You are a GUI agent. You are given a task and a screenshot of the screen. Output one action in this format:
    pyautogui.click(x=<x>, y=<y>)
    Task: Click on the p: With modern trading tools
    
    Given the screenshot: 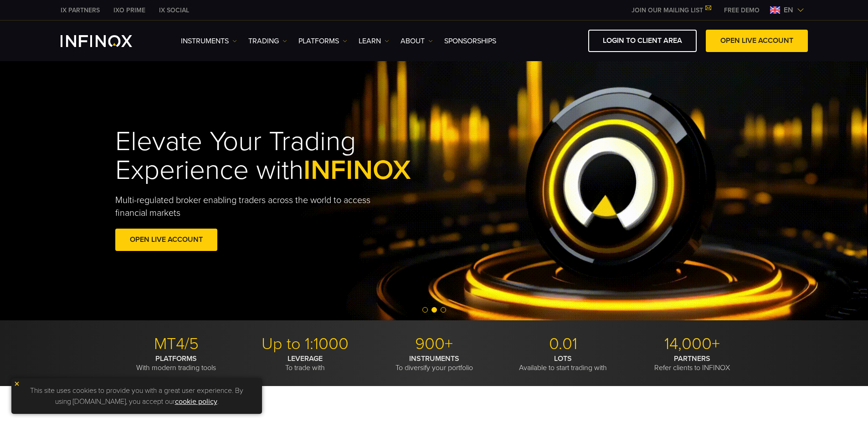 What is the action you would take?
    pyautogui.click(x=176, y=363)
    